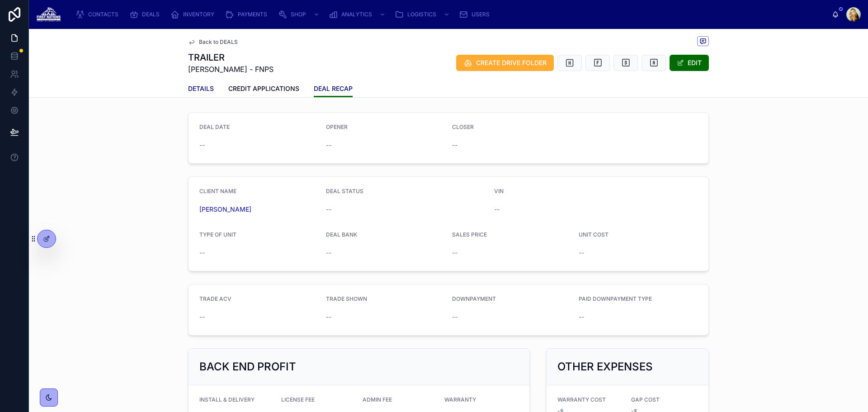  I want to click on a: INVENTORY, so click(194, 15).